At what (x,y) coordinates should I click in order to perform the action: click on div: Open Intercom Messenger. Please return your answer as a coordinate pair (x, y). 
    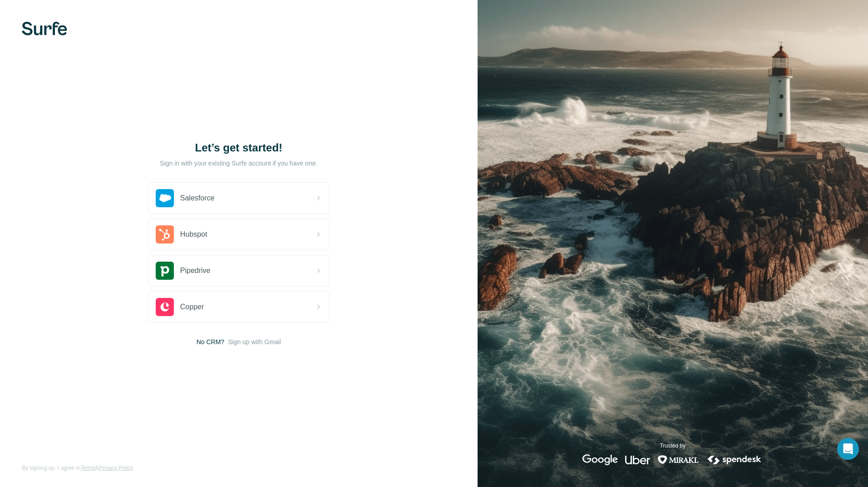
    Looking at the image, I should click on (847, 449).